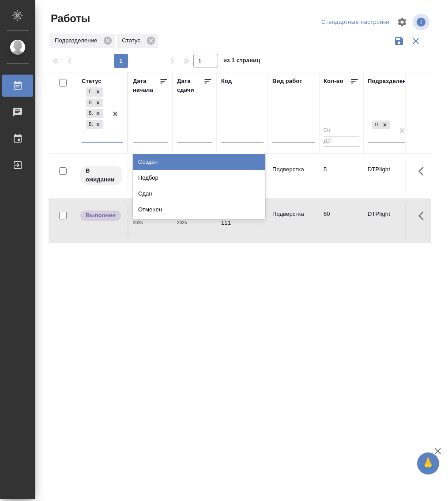 The image size is (448, 501). I want to click on button: Сбросить фильтры, so click(416, 41).